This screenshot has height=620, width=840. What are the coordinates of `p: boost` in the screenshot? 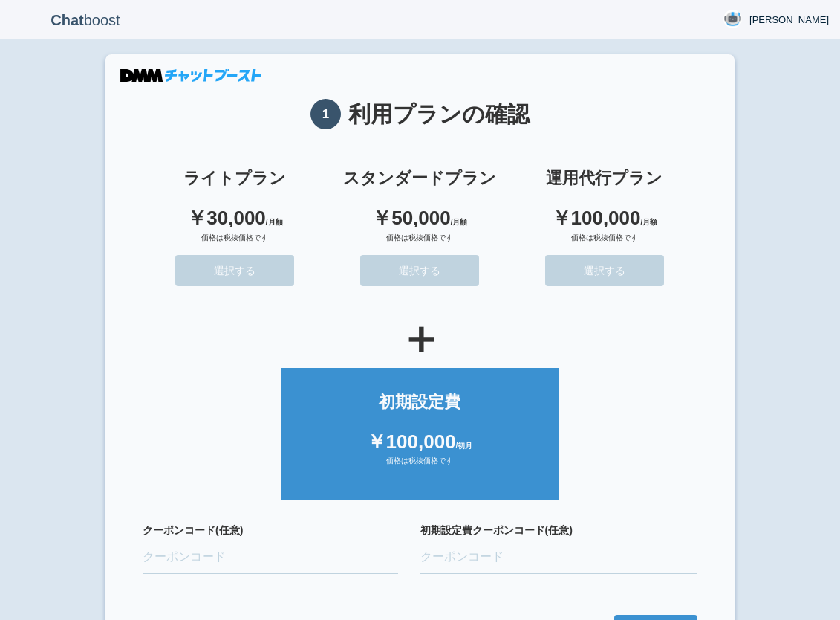 It's located at (86, 20).